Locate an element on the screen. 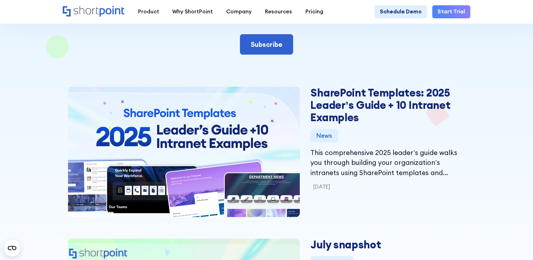 This screenshot has width=533, height=260. a: July snapshot is located at coordinates (346, 245).